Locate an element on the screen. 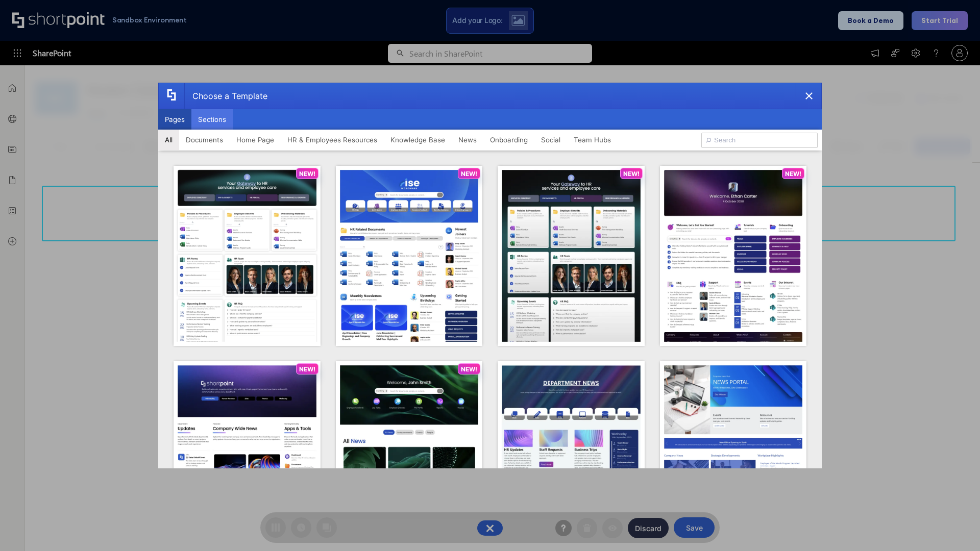 The width and height of the screenshot is (980, 551). button: News is located at coordinates (468, 140).